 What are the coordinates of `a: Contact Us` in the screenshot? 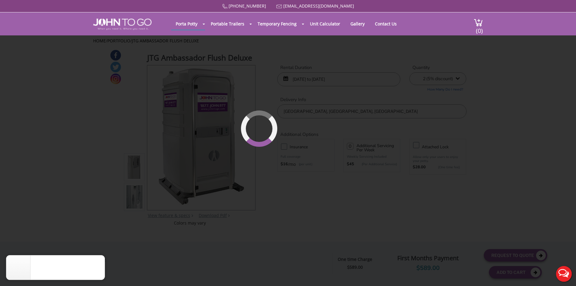 It's located at (386, 24).